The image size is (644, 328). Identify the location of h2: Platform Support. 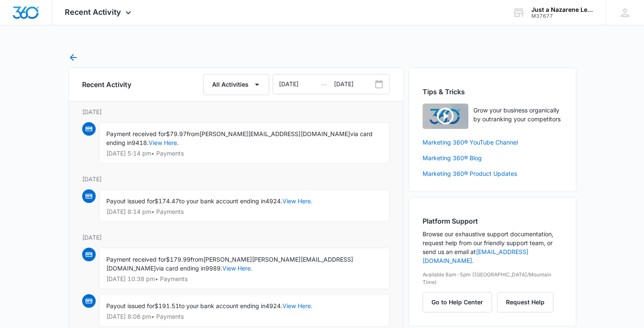
(493, 221).